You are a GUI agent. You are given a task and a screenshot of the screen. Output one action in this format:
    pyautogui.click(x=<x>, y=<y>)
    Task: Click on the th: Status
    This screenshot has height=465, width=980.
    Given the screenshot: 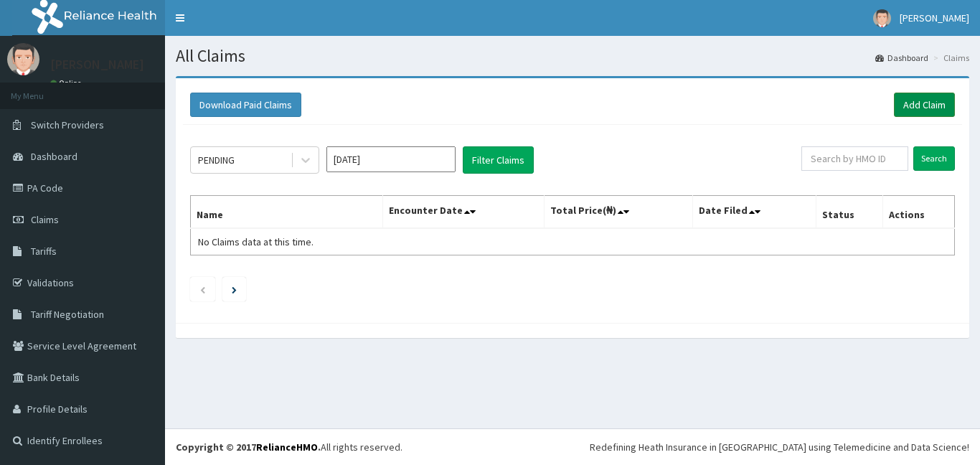 What is the action you would take?
    pyautogui.click(x=850, y=213)
    